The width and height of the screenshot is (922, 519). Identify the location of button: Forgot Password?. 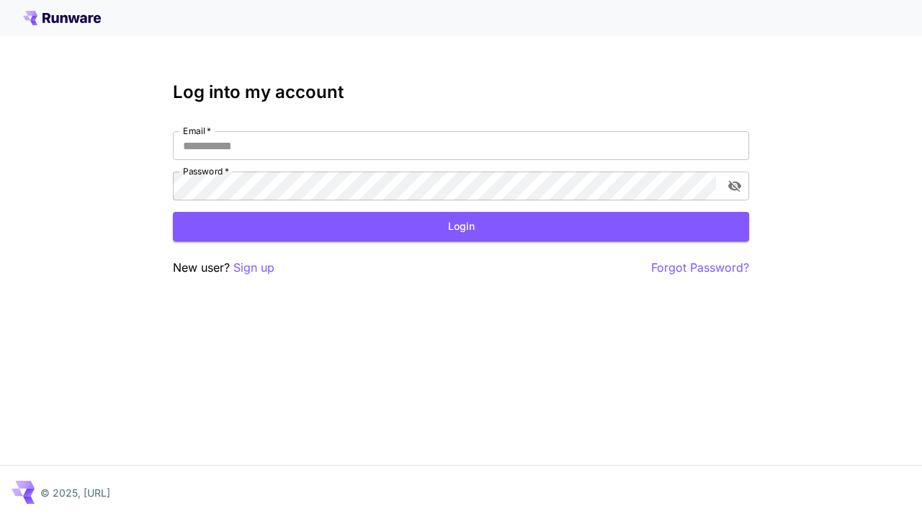
(700, 267).